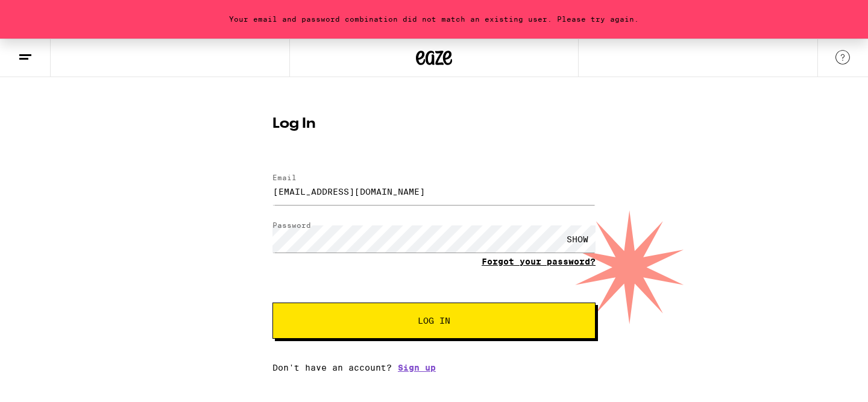 This screenshot has height=402, width=868. I want to click on label: Password, so click(292, 225).